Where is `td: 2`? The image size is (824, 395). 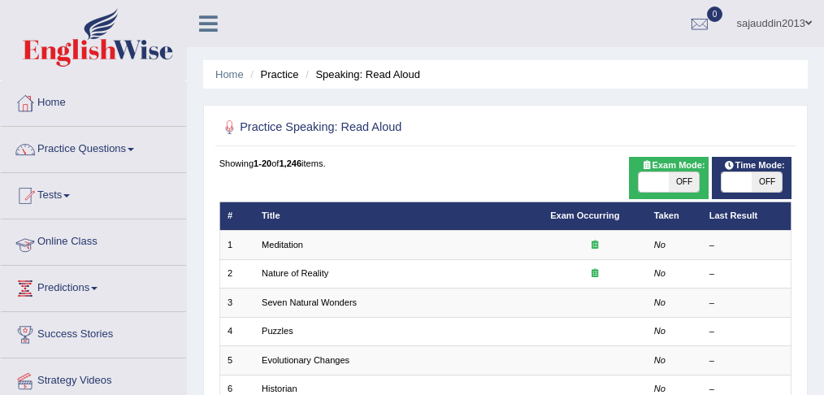 td: 2 is located at coordinates (237, 273).